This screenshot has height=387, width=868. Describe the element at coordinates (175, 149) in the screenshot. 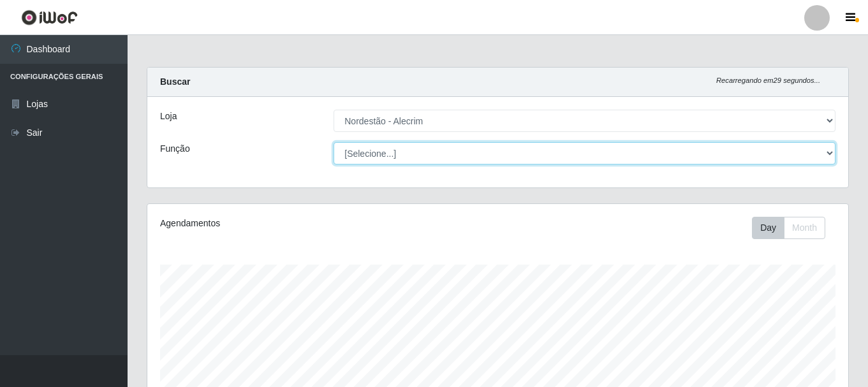

I see `label: Função` at that location.